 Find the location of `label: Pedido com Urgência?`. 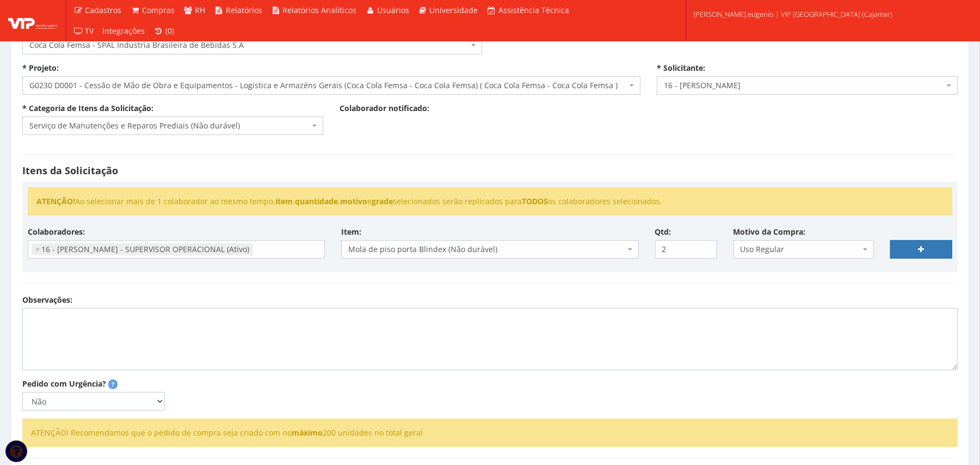

label: Pedido com Urgência? is located at coordinates (64, 384).